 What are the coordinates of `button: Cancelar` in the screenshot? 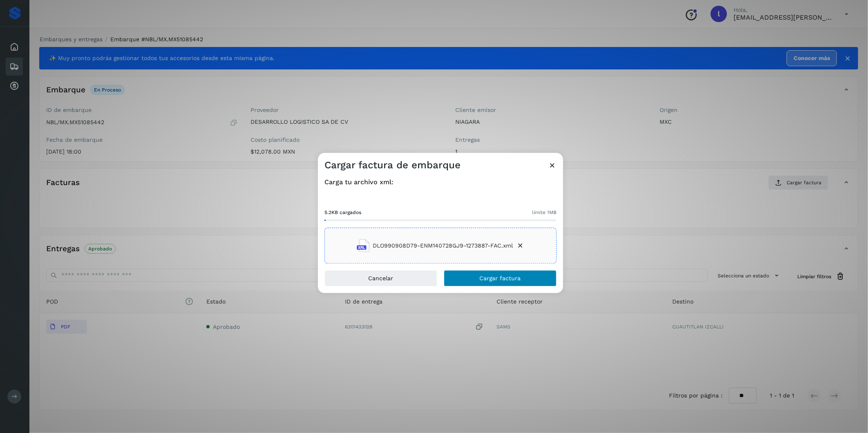 It's located at (380, 279).